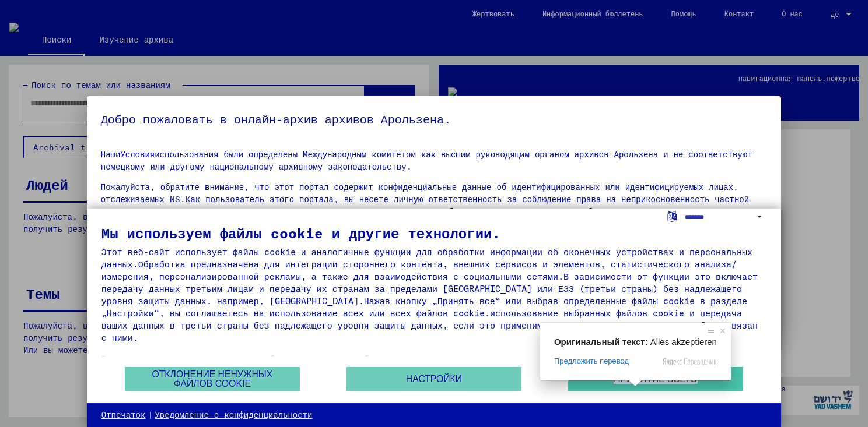 The height and width of the screenshot is (427, 868). I want to click on ya-tr-span: Настройки, so click(434, 379).